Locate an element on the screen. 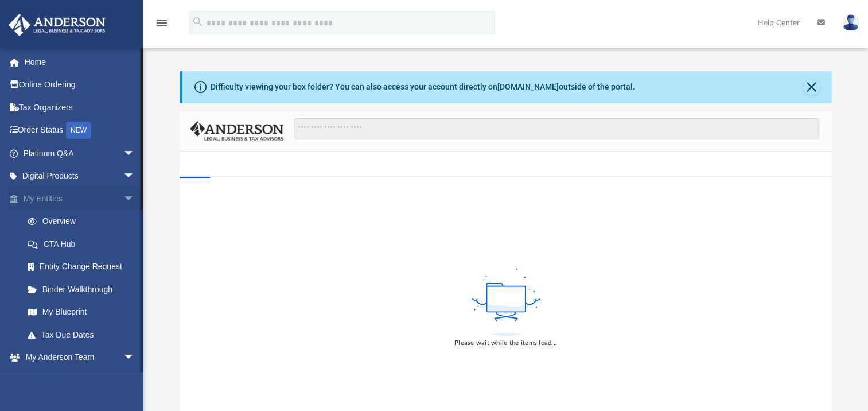 Image resolution: width=868 pixels, height=411 pixels. a: My Anderson Teamarrow_drop_down is located at coordinates (77, 357).